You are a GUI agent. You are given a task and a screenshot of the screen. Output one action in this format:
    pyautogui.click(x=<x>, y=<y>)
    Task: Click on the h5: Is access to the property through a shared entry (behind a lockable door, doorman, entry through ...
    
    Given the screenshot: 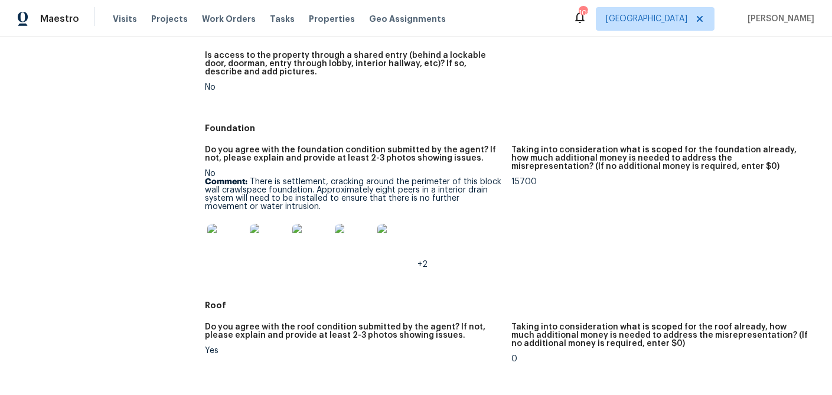 What is the action you would take?
    pyautogui.click(x=353, y=64)
    